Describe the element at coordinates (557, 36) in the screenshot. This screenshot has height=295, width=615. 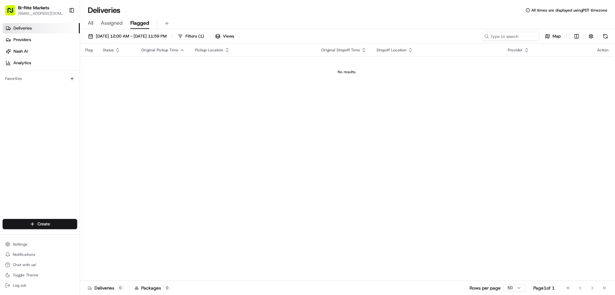
I see `span: Map` at that location.